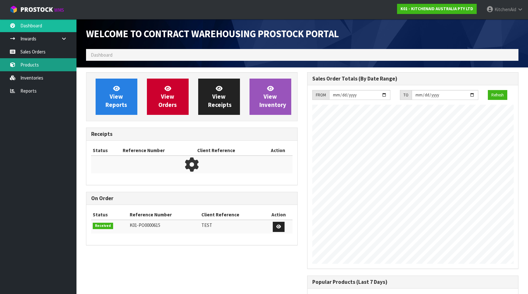 This screenshot has height=294, width=528. I want to click on td: TEST, so click(232, 227).